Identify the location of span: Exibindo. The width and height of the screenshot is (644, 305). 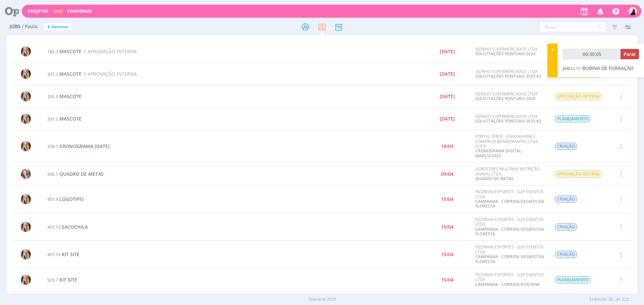
(598, 300).